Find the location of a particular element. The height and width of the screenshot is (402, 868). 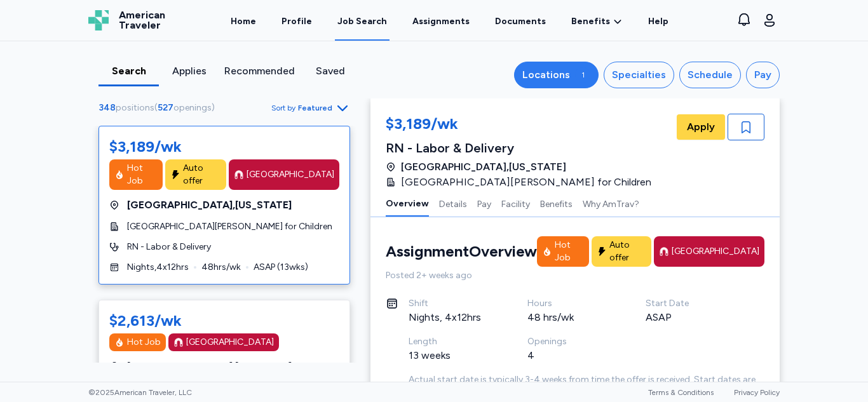

div: Shift is located at coordinates (452, 303).